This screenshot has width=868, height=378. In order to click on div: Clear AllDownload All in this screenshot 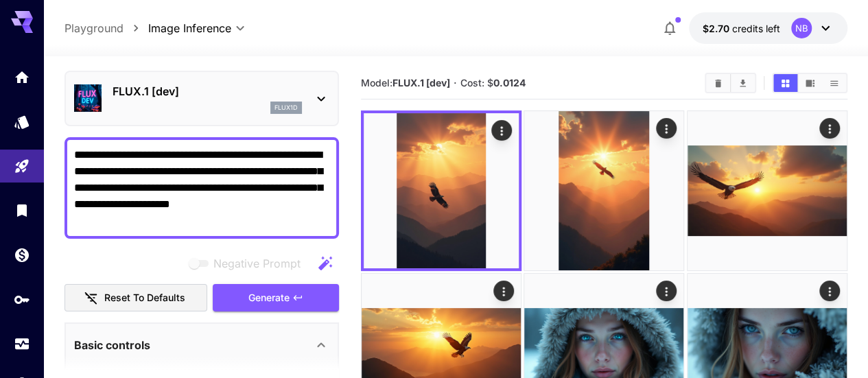, I will do `click(730, 83)`.